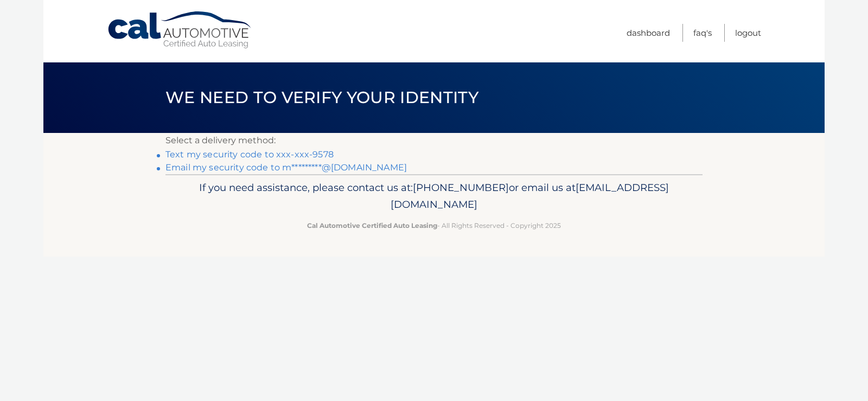 The width and height of the screenshot is (868, 401). What do you see at coordinates (748, 32) in the screenshot?
I see `a: Logout` at bounding box center [748, 32].